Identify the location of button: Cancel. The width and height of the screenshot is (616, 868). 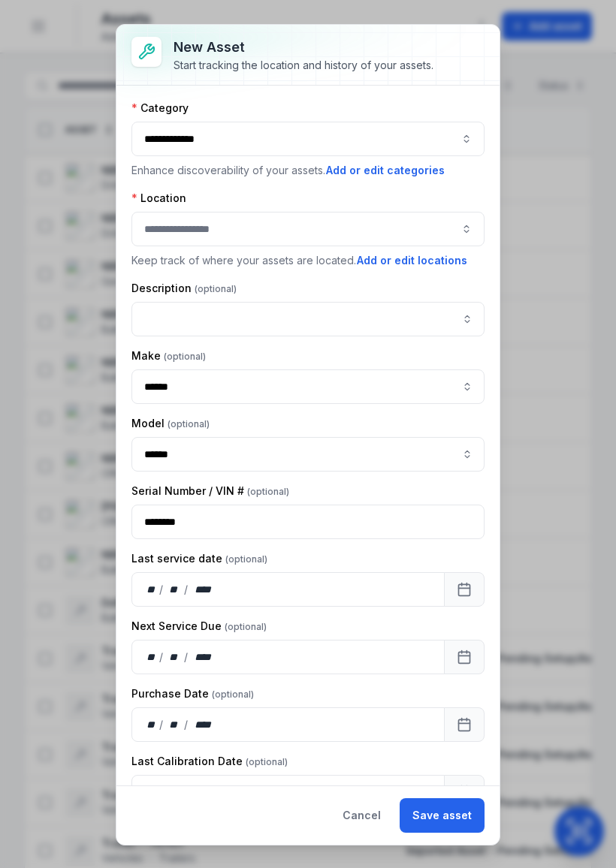
(362, 816).